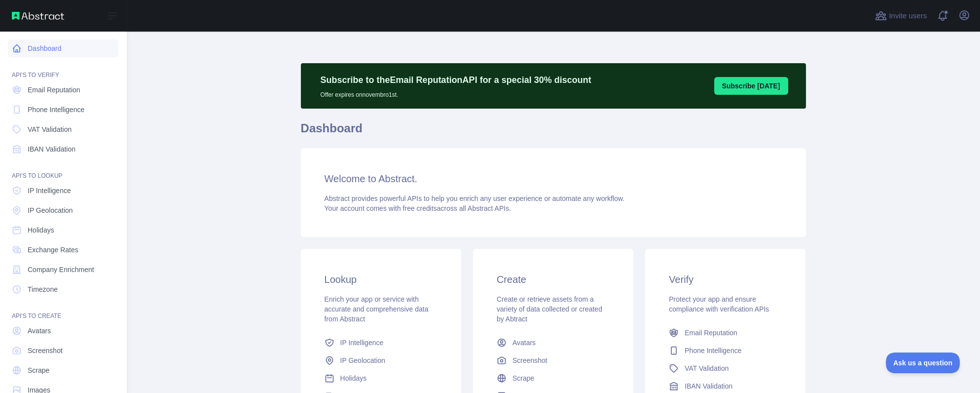 This screenshot has width=980, height=393. I want to click on p: Offer expires on novembro 1st., so click(456, 93).